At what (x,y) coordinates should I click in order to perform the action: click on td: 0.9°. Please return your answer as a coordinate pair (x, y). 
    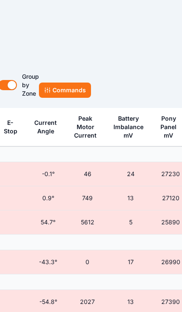
    Looking at the image, I should click on (48, 198).